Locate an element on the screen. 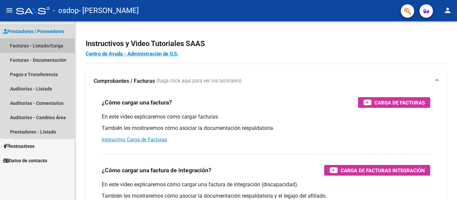 The width and height of the screenshot is (457, 200). mat-icon: person is located at coordinates (447, 10).